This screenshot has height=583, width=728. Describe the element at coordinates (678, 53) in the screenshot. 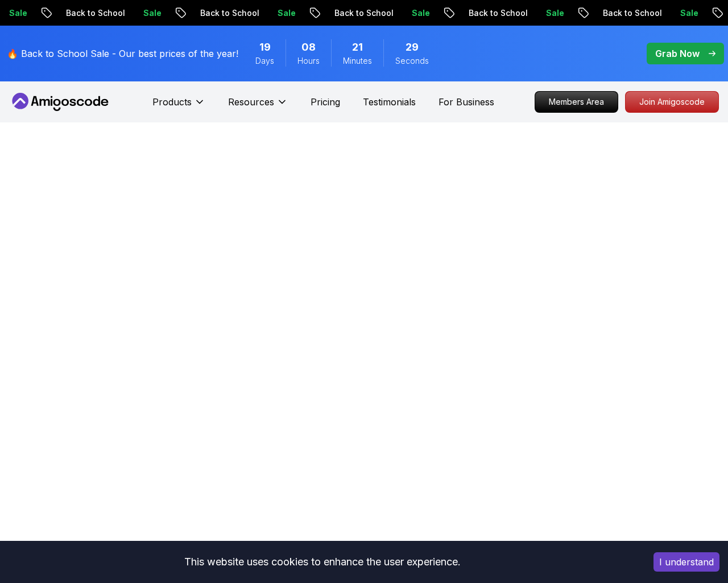

I see `p: Grab Now` at that location.